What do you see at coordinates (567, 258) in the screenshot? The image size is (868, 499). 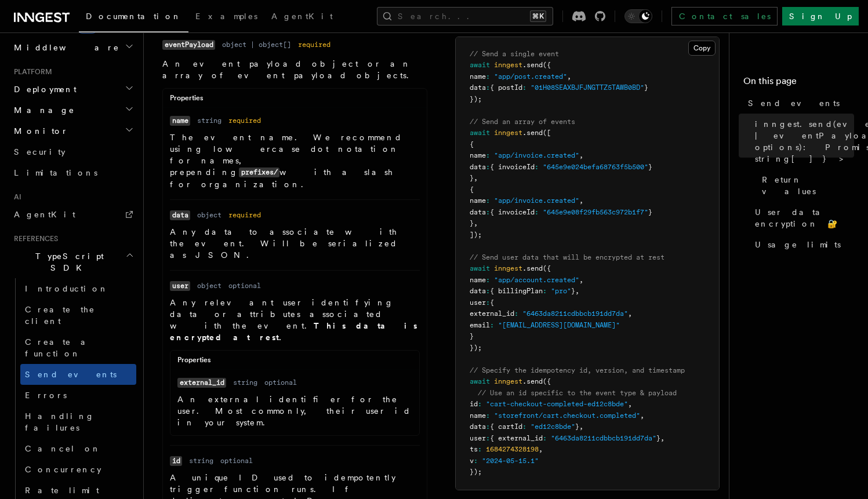 I see `span: // Send user data that will be encrypted at rest` at bounding box center [567, 258].